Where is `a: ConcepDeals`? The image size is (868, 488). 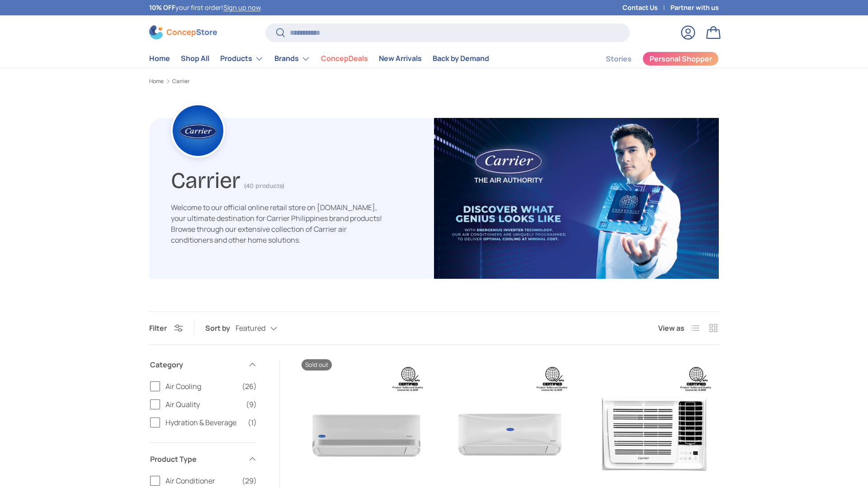
a: ConcepDeals is located at coordinates (344, 58).